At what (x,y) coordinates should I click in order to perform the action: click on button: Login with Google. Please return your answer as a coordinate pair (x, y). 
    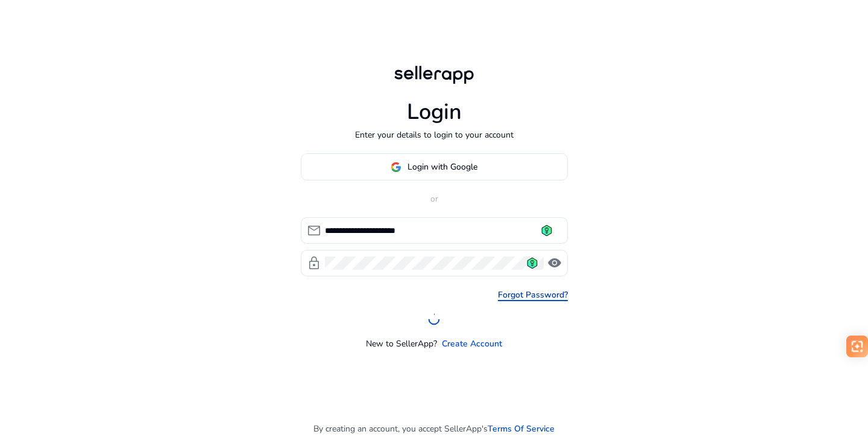
    Looking at the image, I should click on (434, 167).